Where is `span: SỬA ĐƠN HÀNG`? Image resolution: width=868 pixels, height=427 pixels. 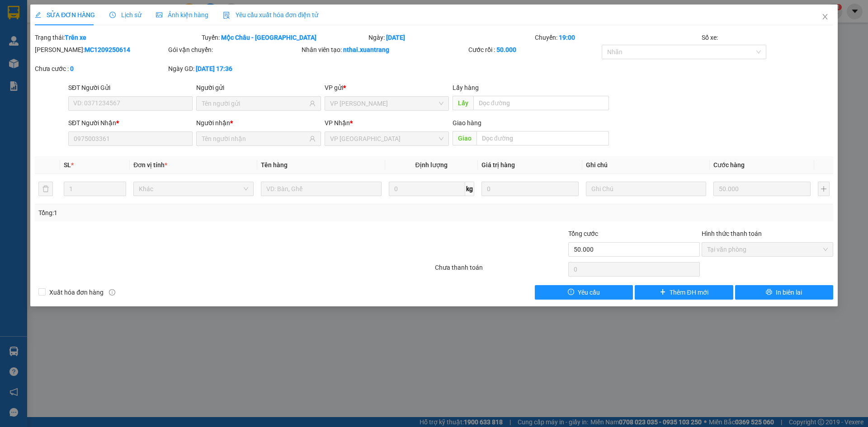
span: SỬA ĐƠN HÀNG is located at coordinates (64, 15).